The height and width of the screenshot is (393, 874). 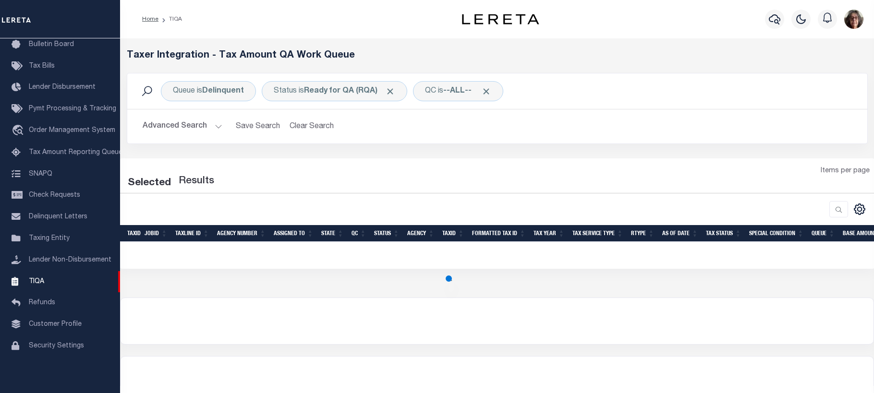 I want to click on a: Home, so click(x=150, y=19).